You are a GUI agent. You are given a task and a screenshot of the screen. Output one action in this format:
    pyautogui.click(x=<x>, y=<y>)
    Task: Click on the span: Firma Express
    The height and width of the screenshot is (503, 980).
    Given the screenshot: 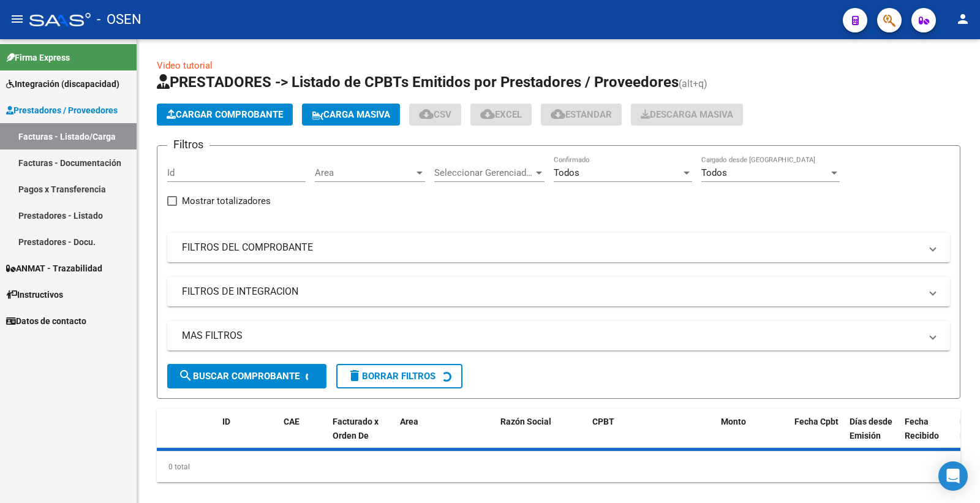 What is the action you would take?
    pyautogui.click(x=38, y=57)
    